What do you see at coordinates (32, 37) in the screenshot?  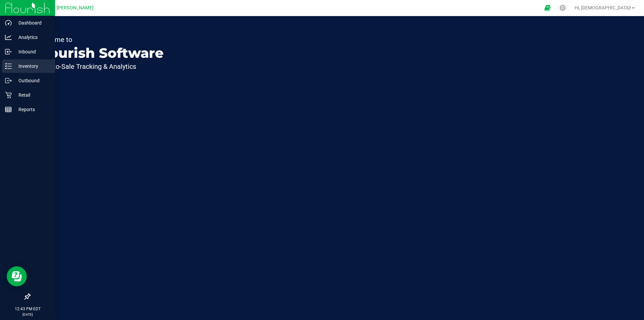 I see `p: Analytics` at bounding box center [32, 37].